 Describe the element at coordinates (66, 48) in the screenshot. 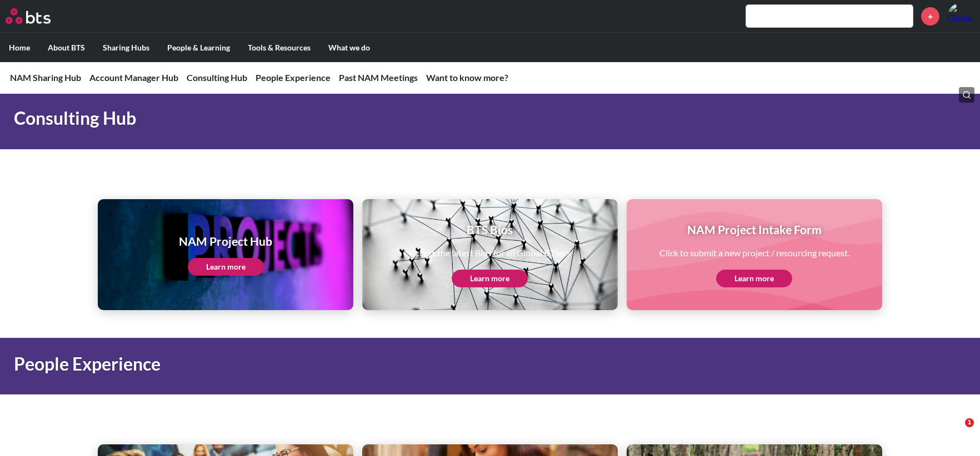

I see `label: About BTS` at that location.